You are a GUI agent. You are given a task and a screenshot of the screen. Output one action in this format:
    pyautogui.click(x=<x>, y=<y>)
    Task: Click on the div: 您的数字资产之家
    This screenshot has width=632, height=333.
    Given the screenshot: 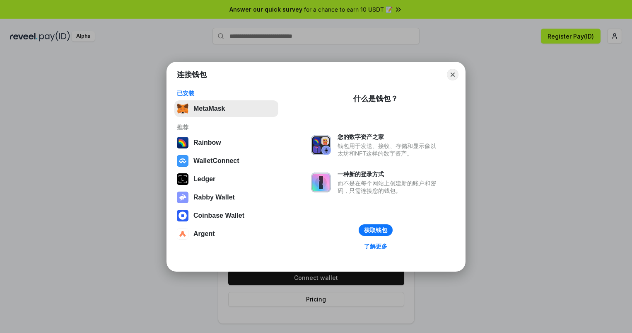 What is the action you would take?
    pyautogui.click(x=389, y=137)
    